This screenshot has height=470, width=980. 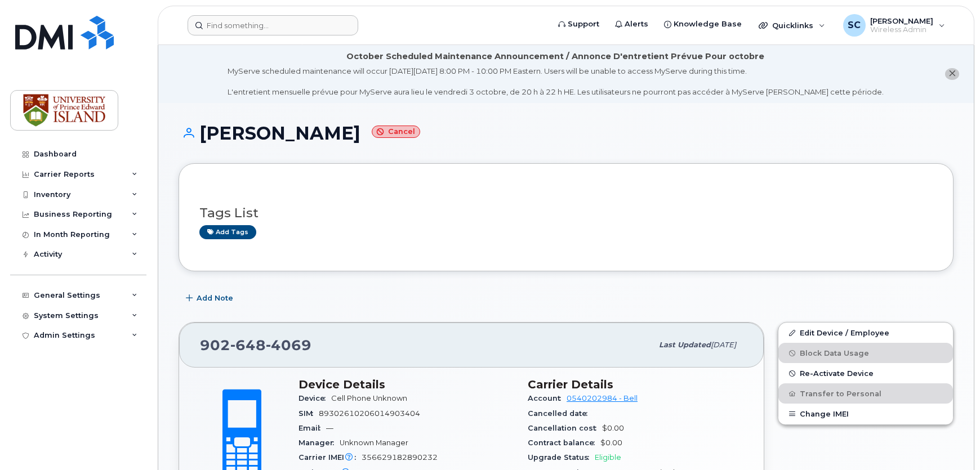 I want to click on a: 0540202984 - Bell, so click(x=602, y=398).